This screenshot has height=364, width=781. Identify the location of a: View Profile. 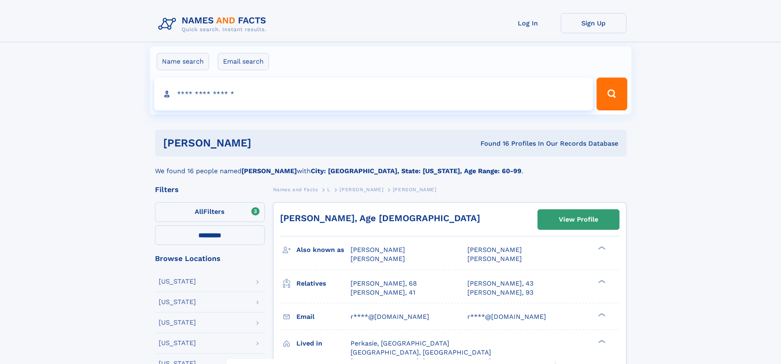
(579, 219).